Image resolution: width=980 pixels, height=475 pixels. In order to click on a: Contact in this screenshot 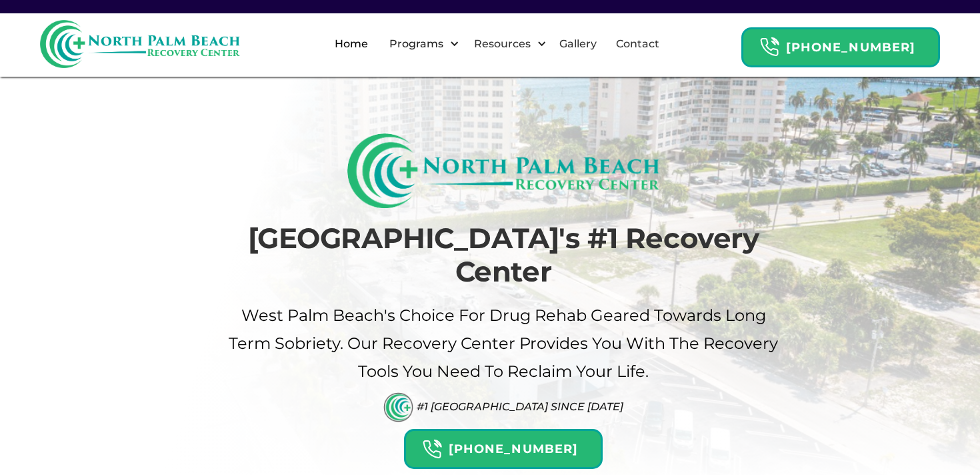, I will do `click(637, 44)`.